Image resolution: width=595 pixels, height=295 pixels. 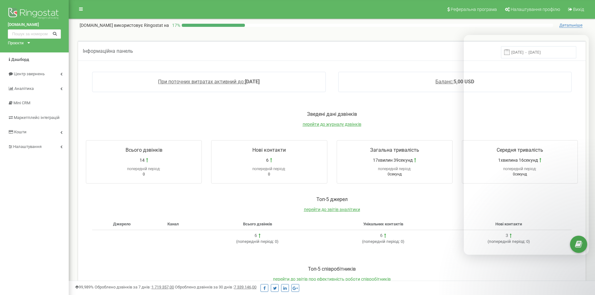 What do you see at coordinates (395, 174) in the screenshot?
I see `span: 0секунд` at bounding box center [395, 174].